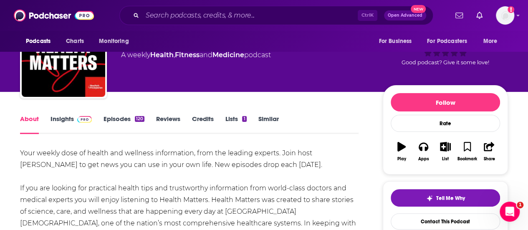 Image resolution: width=528 pixels, height=230 pixels. Describe the element at coordinates (505, 15) in the screenshot. I see `span: Logged in as LBraverman` at that location.